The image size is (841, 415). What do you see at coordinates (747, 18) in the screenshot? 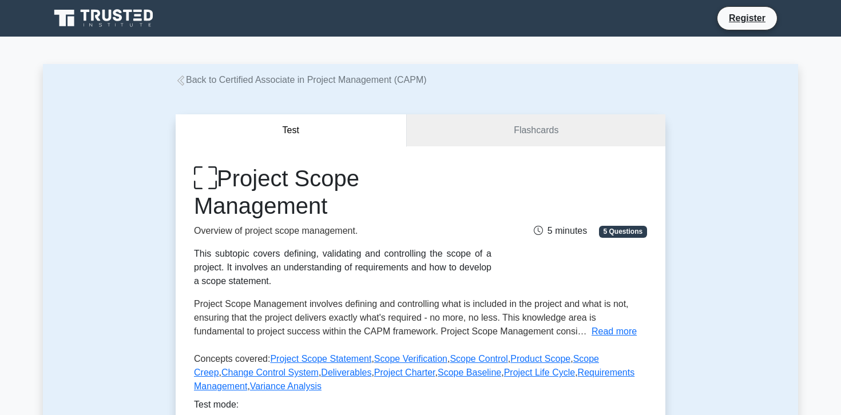
I see `a: Register` at bounding box center [747, 18].